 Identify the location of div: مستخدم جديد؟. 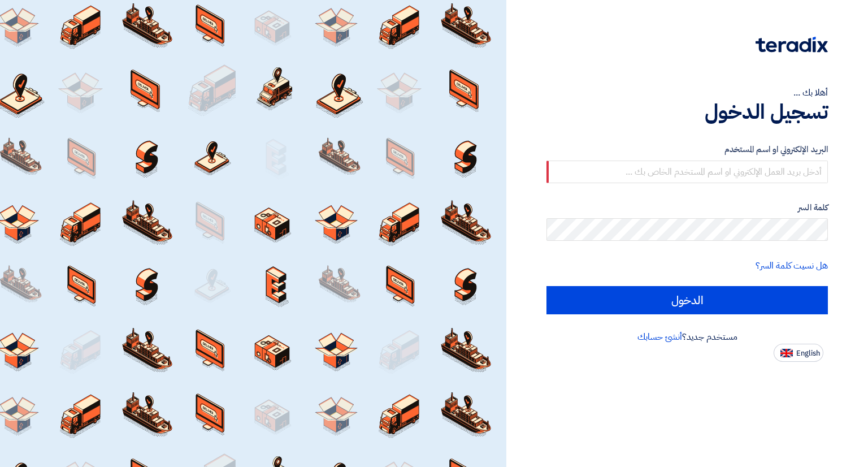
(687, 337).